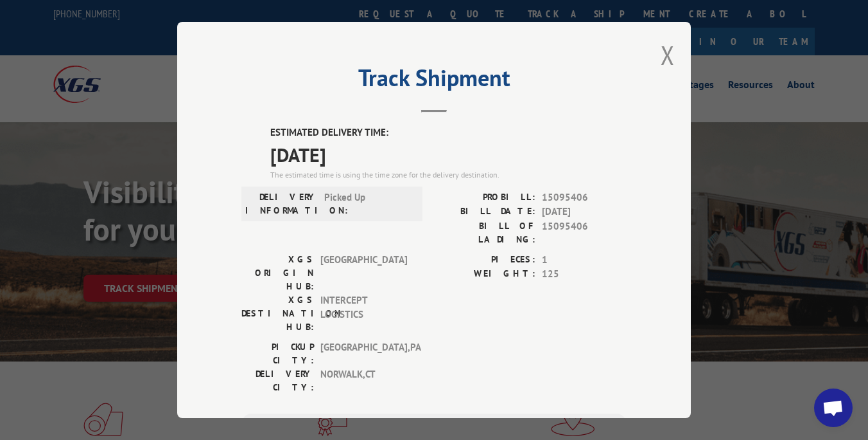  Describe the element at coordinates (485, 233) in the screenshot. I see `label: BILL OF LADING:` at that location.